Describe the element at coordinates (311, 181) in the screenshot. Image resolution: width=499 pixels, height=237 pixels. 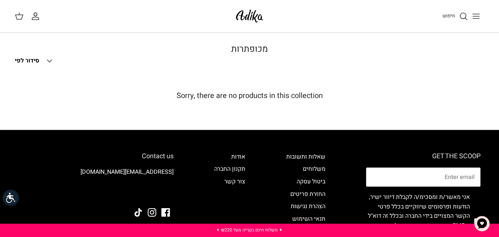
I see `a: ביטול עסקה` at that location.